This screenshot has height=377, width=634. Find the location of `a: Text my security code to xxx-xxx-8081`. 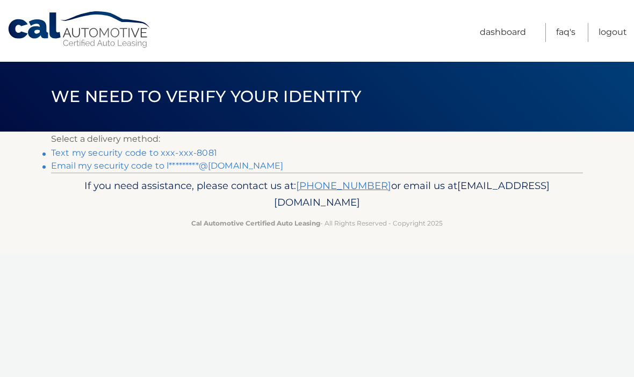

a: Text my security code to xxx-xxx-8081 is located at coordinates (134, 153).